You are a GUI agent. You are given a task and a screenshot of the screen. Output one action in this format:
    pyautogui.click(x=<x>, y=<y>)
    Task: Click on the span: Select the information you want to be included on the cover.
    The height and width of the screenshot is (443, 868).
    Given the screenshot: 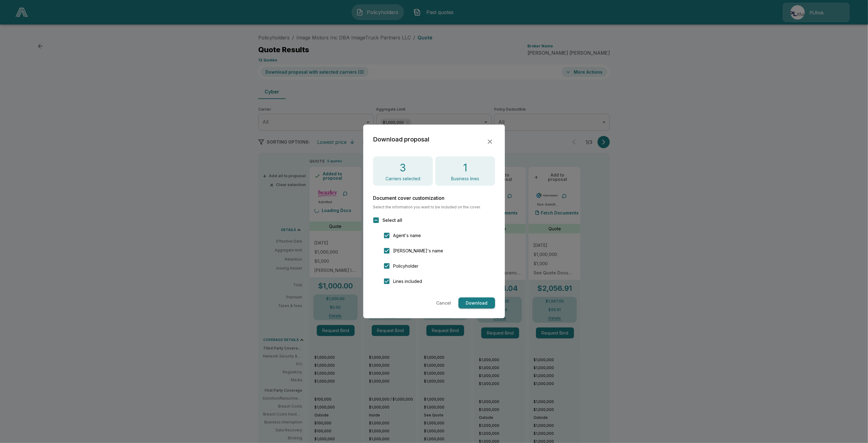 What is the action you would take?
    pyautogui.click(x=434, y=207)
    